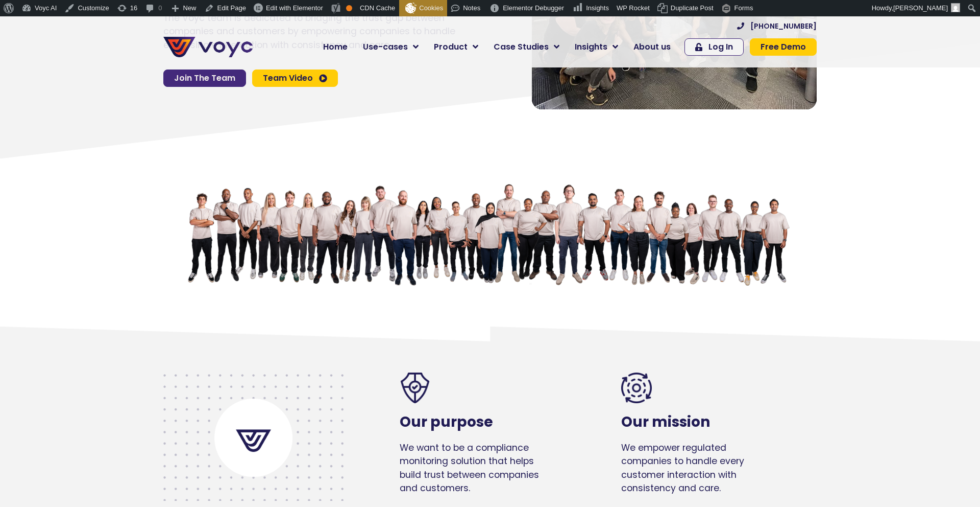  I want to click on span: Free Demo, so click(783, 47).